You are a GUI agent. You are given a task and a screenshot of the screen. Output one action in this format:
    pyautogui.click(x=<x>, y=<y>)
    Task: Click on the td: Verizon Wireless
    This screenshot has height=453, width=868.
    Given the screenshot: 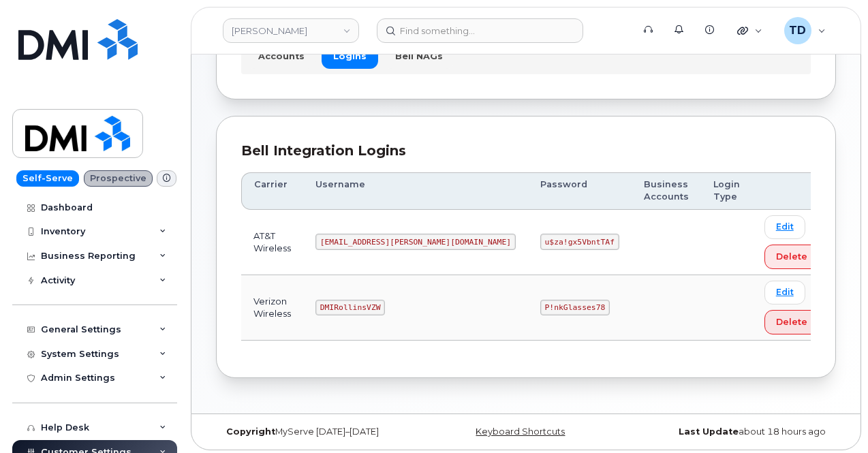 What is the action you would take?
    pyautogui.click(x=272, y=308)
    